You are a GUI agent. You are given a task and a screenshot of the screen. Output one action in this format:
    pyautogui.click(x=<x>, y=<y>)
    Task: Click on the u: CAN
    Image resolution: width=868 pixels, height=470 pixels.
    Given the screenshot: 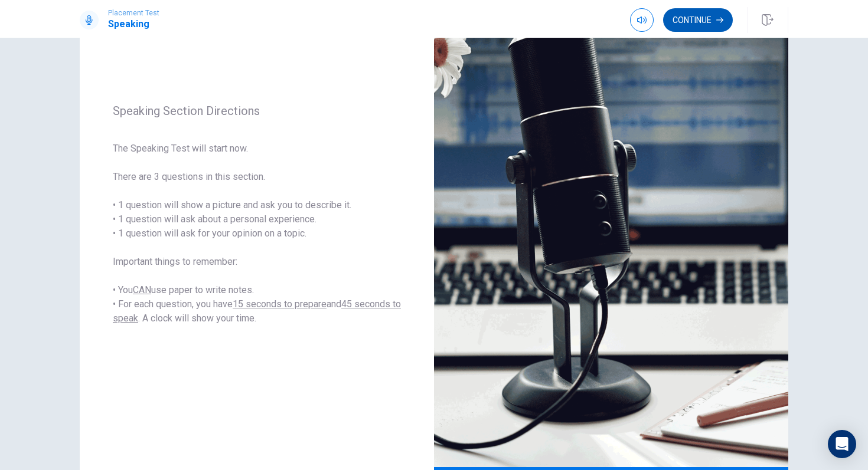 What is the action you would take?
    pyautogui.click(x=142, y=289)
    